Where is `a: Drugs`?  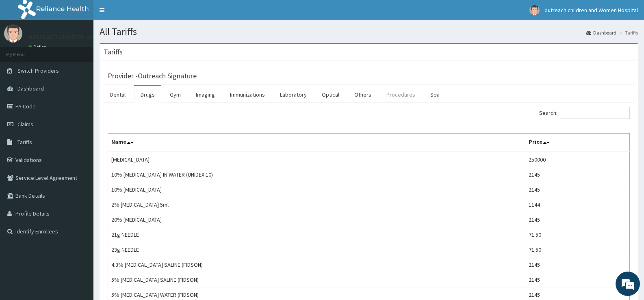
a: Drugs is located at coordinates (148, 95).